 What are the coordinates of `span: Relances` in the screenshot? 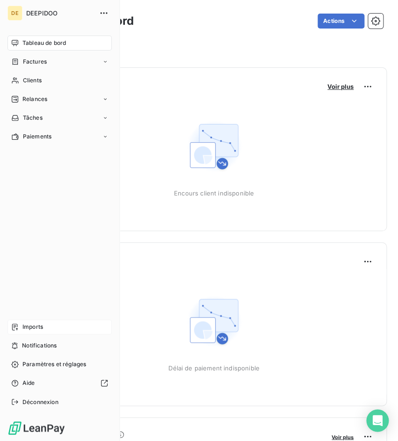 It's located at (35, 99).